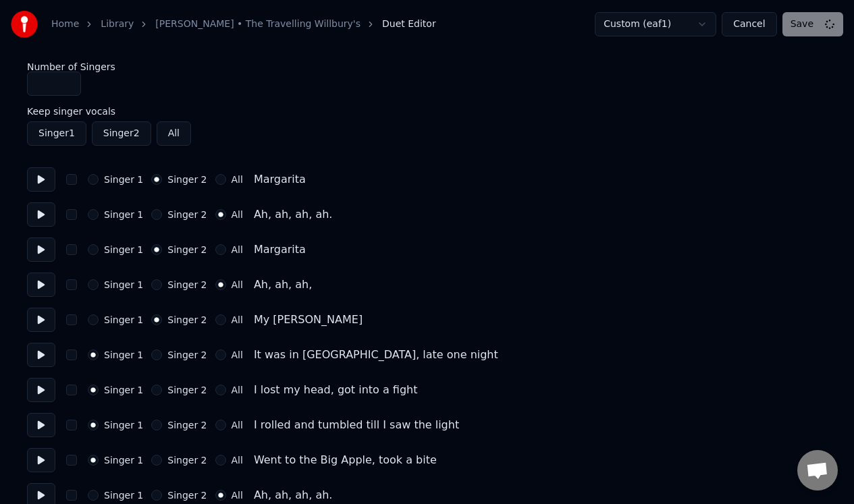 The width and height of the screenshot is (854, 504). I want to click on div: I lost my head, got into a fight, so click(336, 390).